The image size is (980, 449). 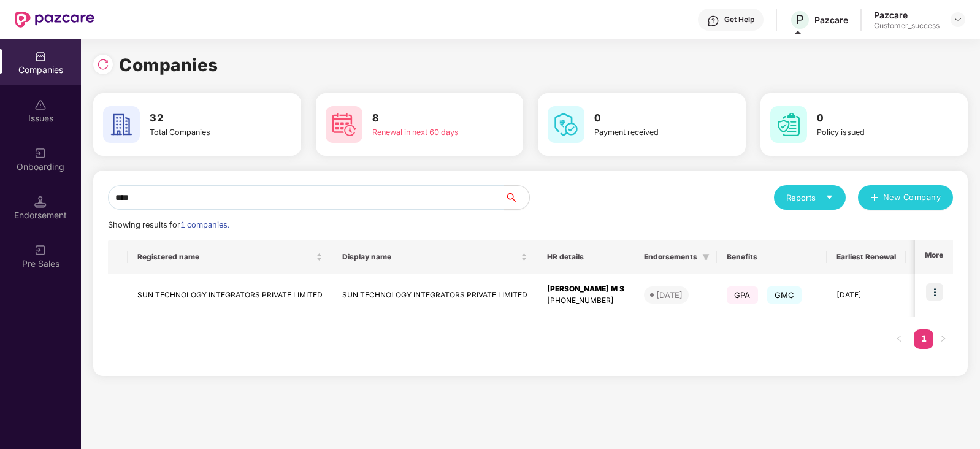 What do you see at coordinates (958, 19) in the screenshot?
I see `img: svg+xml;base64,PHN2ZyBpZD0iRHJvcGRvd24tMzJ4MzIiIHhtbG5zPSJodHRwOi8vd3d3LnczLm9yZy8yMDAwL3N2ZyIgd2...` at bounding box center [958, 19].